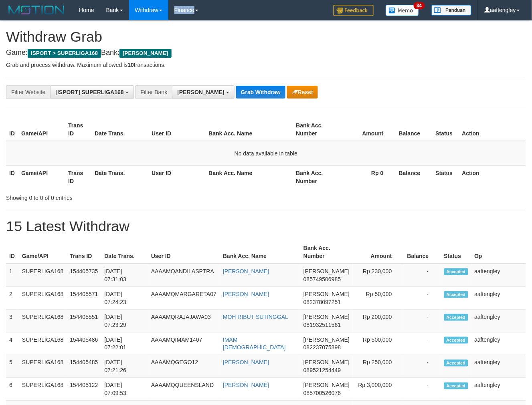 The image size is (532, 405). I want to click on img: Feedback.jpg, so click(353, 10).